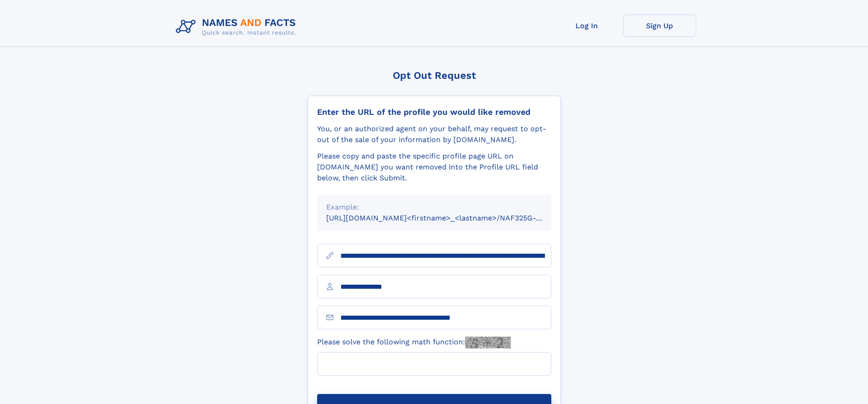  Describe the element at coordinates (413, 343) in the screenshot. I see `label: Please solve the following math function:` at that location.